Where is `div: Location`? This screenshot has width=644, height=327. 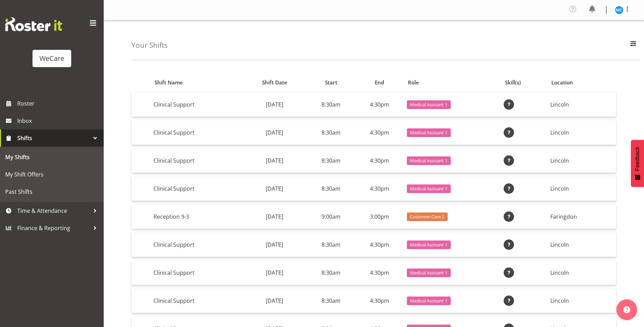
div: Location is located at coordinates (582, 82).